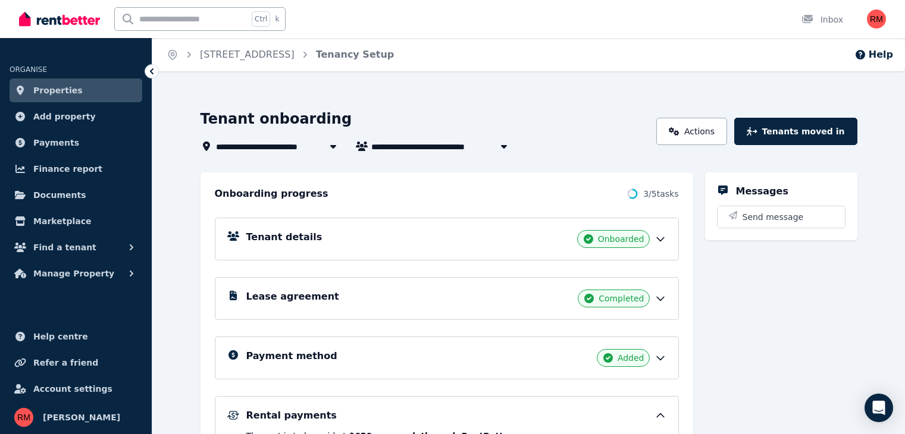  What do you see at coordinates (28, 70) in the screenshot?
I see `span: ORGANISE` at bounding box center [28, 70].